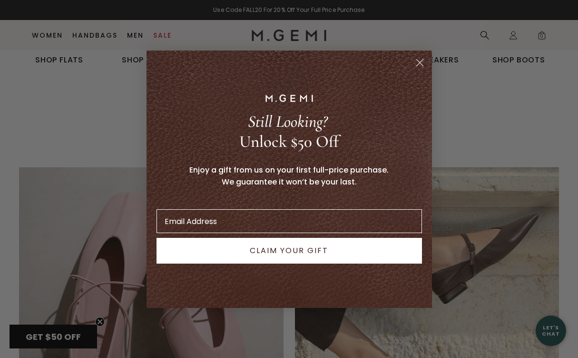 This screenshot has width=578, height=358. Describe the element at coordinates (288, 121) in the screenshot. I see `span: Still Looking?` at that location.